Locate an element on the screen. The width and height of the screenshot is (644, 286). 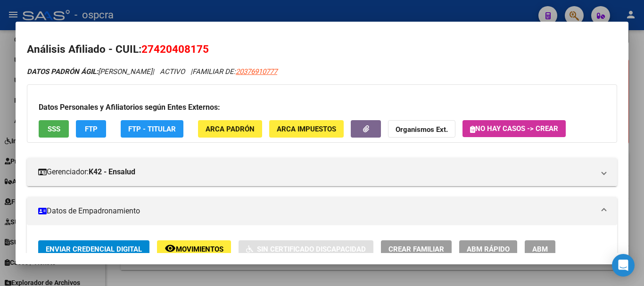
span: ARCA Impuestos is located at coordinates (307, 130).